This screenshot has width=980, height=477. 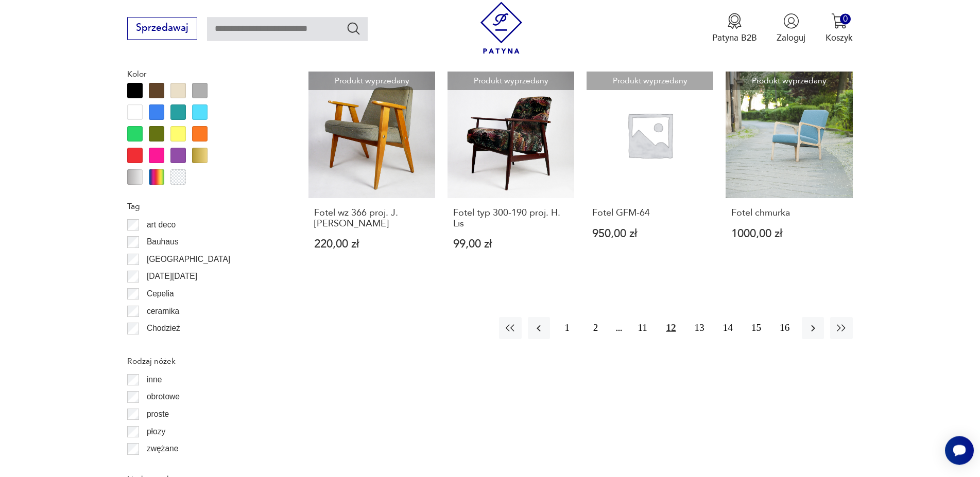 What do you see at coordinates (203, 206) in the screenshot?
I see `p: Tag` at bounding box center [203, 206].